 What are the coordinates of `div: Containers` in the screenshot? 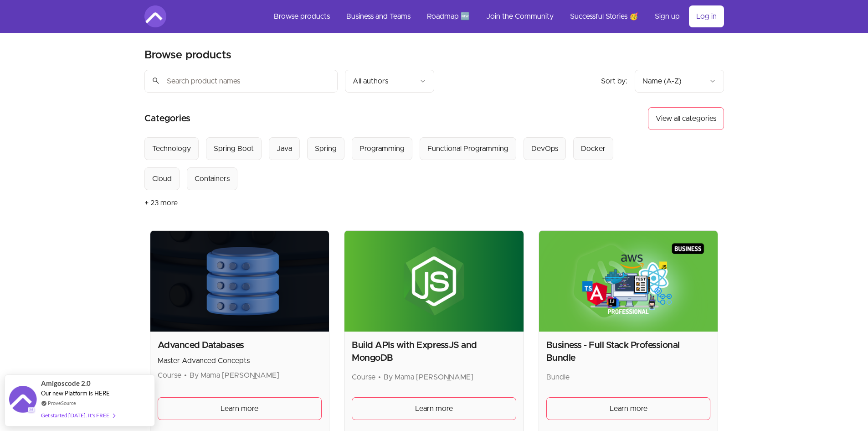 It's located at (212, 178).